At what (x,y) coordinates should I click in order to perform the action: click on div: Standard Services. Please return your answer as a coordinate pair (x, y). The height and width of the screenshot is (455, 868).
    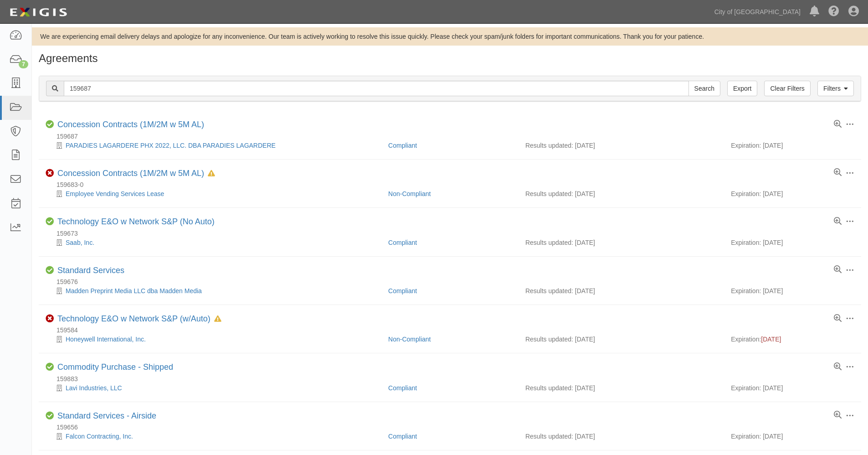
    Looking at the image, I should click on (90, 271).